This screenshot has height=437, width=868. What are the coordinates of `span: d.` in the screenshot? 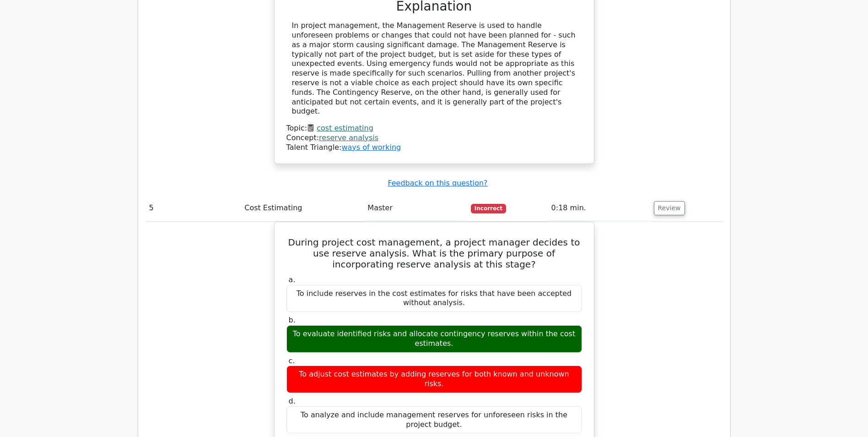 It's located at (292, 401).